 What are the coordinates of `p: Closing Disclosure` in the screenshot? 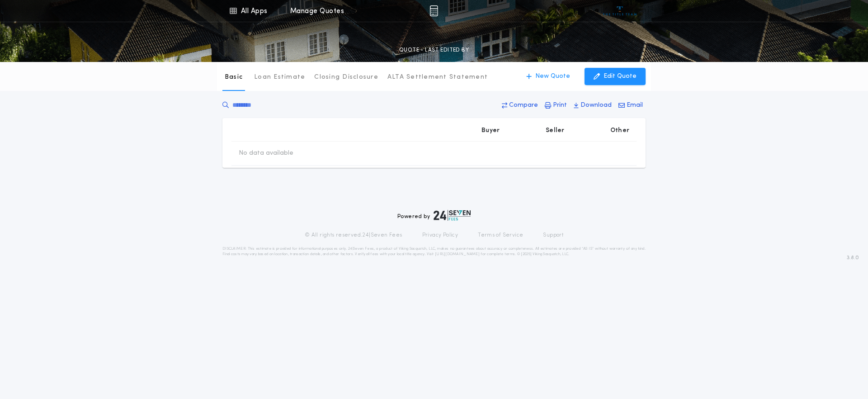 It's located at (346, 77).